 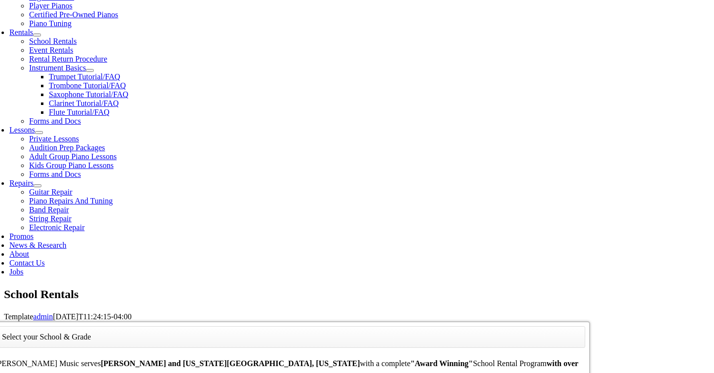 What do you see at coordinates (21, 236) in the screenshot?
I see `span: Promos` at bounding box center [21, 236].